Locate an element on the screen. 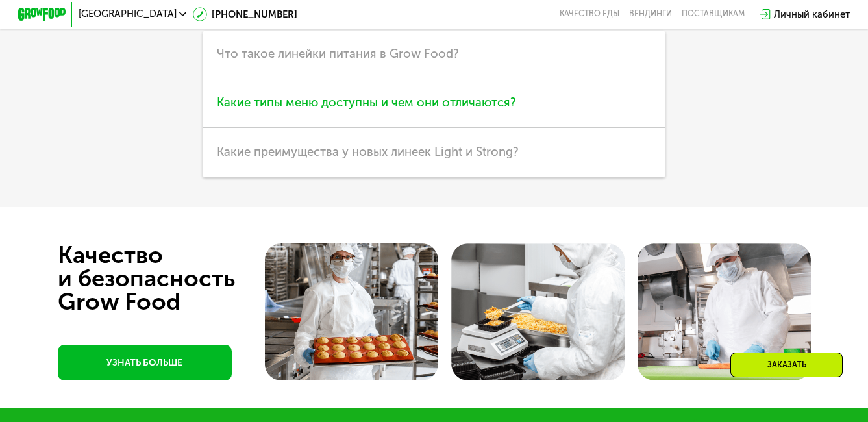 Image resolution: width=868 pixels, height=422 pixels. a: Качество еды is located at coordinates (589, 13).